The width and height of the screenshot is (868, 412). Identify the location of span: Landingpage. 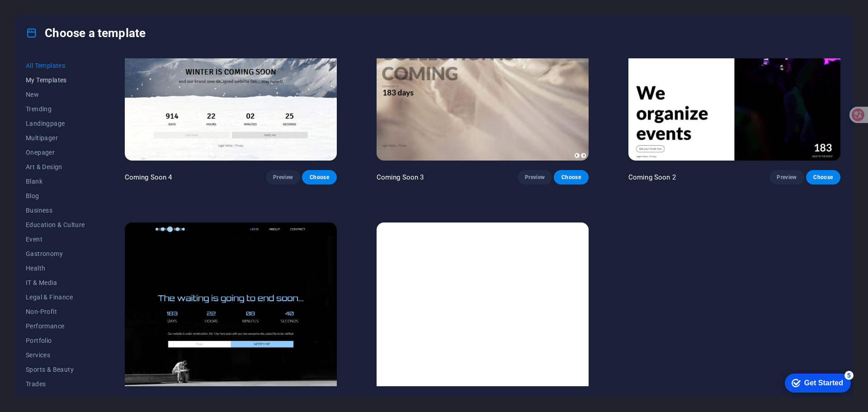
(55, 124).